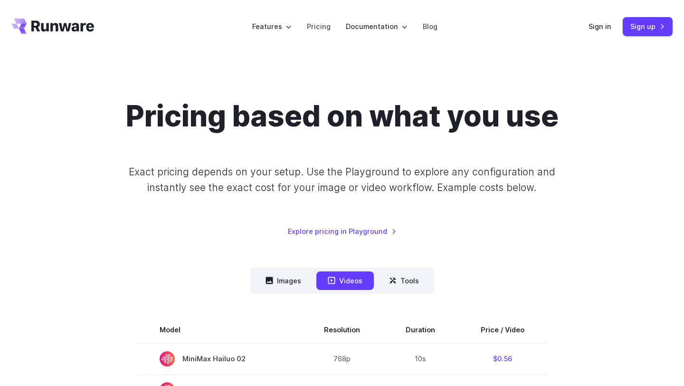 This screenshot has width=684, height=386. I want to click on button: Videos, so click(345, 280).